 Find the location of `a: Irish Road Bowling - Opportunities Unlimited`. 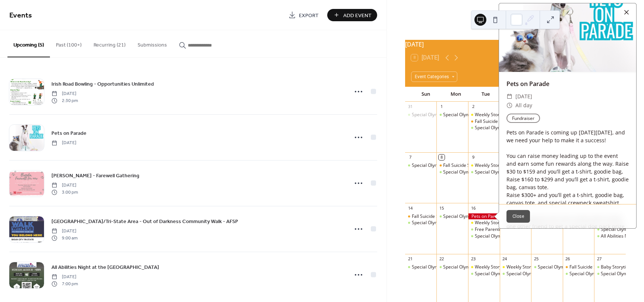

a: Irish Road Bowling - Opportunities Unlimited is located at coordinates (102, 84).